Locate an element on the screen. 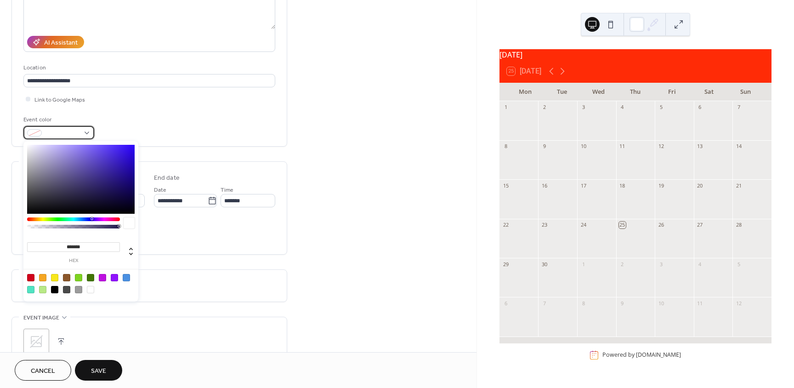  div: 29 is located at coordinates (505, 264).